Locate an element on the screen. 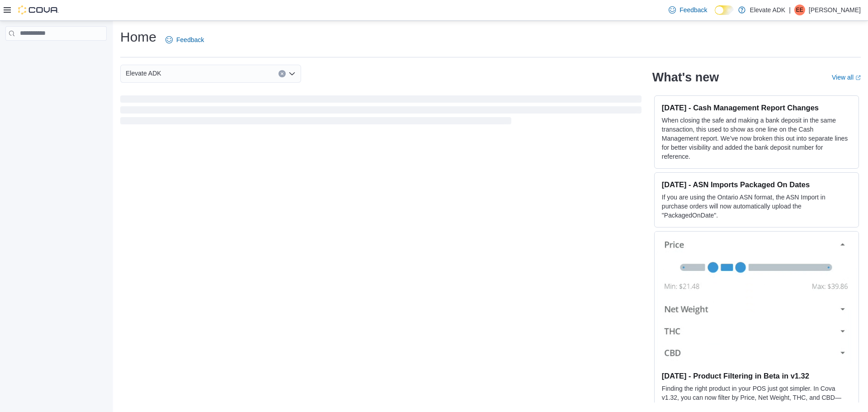 The image size is (868, 412). button: Open list of options is located at coordinates (292, 74).